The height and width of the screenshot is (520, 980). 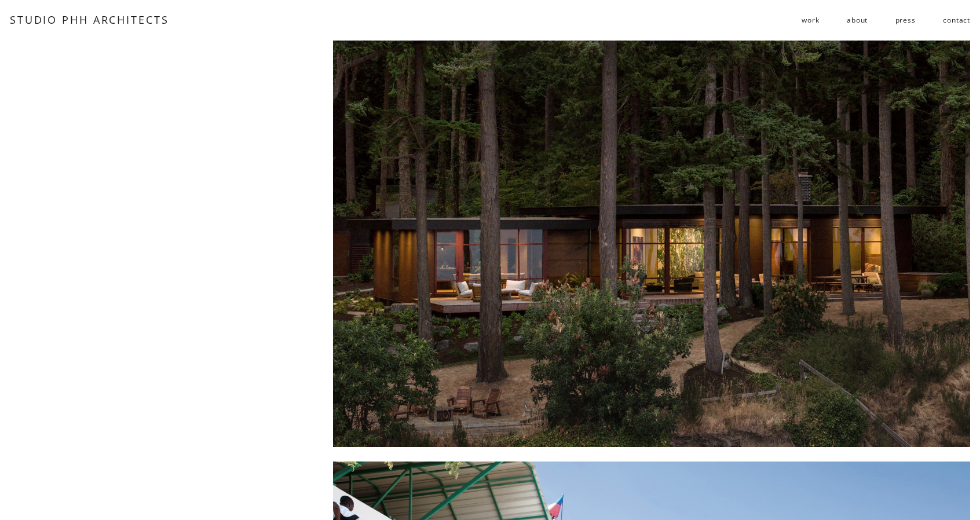 I want to click on a: press, so click(x=905, y=20).